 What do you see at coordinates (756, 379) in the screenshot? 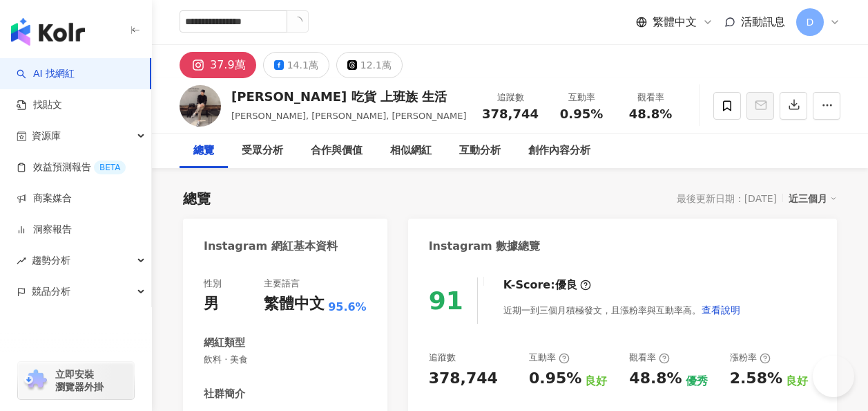
I see `div: 2.58%` at bounding box center [756, 379].